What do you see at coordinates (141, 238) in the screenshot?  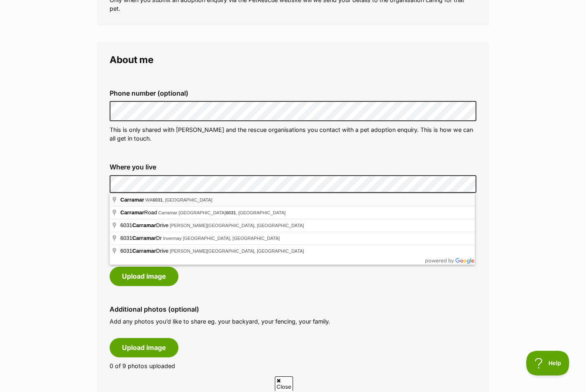 I see `span: 6031 Dr` at bounding box center [141, 238].